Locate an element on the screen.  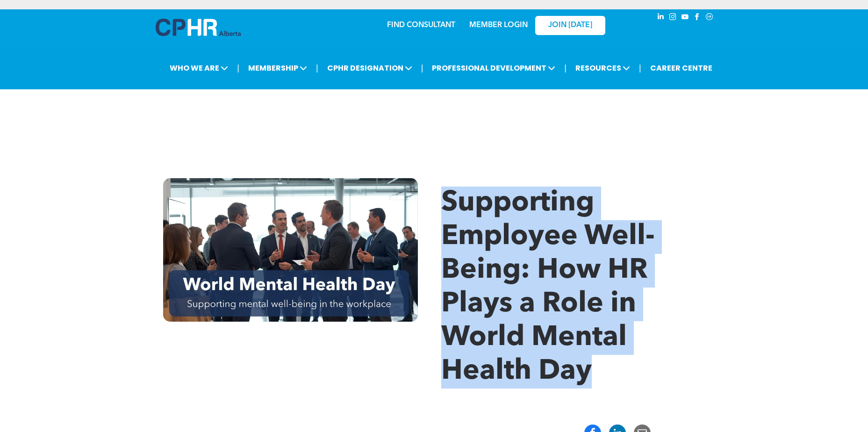
span: Supporting Employee Well-Being: How HR Plays a Role in World Mental Health Day is located at coordinates (548, 287).